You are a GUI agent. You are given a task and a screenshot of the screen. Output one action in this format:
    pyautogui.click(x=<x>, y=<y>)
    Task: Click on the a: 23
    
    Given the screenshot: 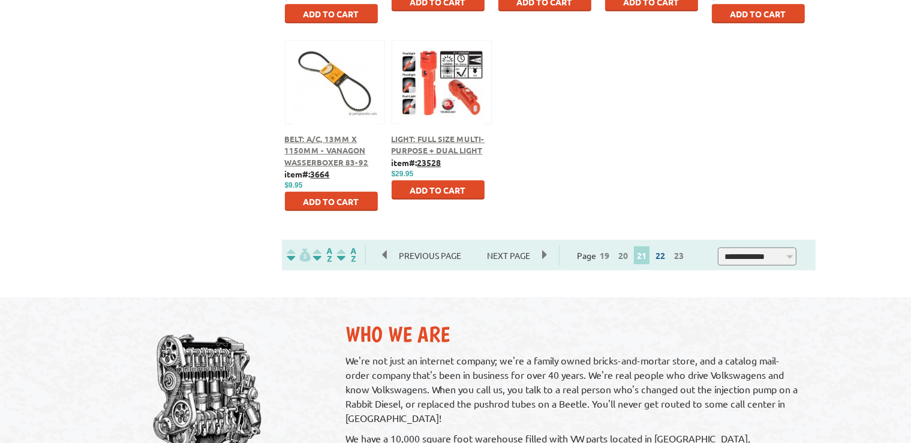 What is the action you would take?
    pyautogui.click(x=679, y=255)
    